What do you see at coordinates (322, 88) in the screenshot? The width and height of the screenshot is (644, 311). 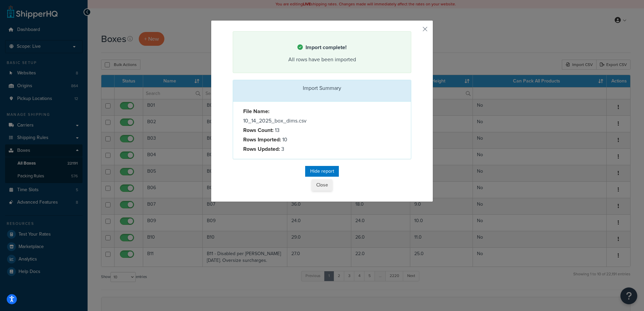 I see `h3: Import Summary` at bounding box center [322, 88].